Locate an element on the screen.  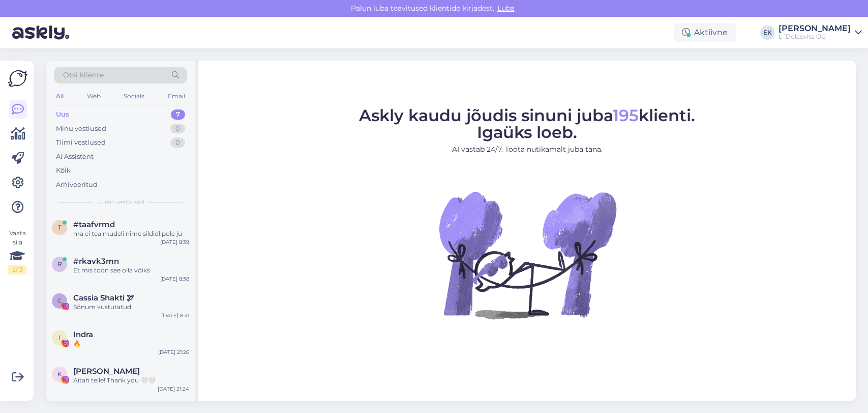
div: Sõnum kustutatud is located at coordinates (131, 307).